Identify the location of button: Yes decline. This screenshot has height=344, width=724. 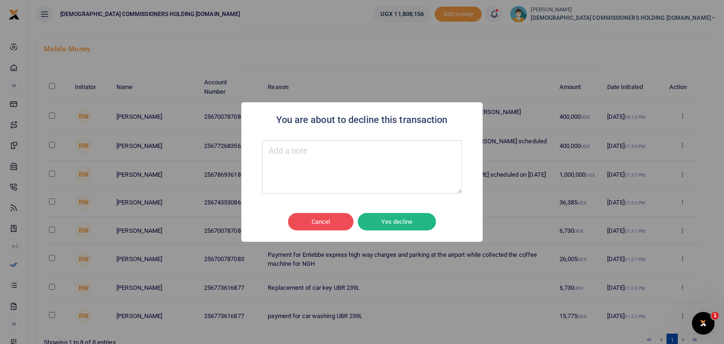
(397, 222).